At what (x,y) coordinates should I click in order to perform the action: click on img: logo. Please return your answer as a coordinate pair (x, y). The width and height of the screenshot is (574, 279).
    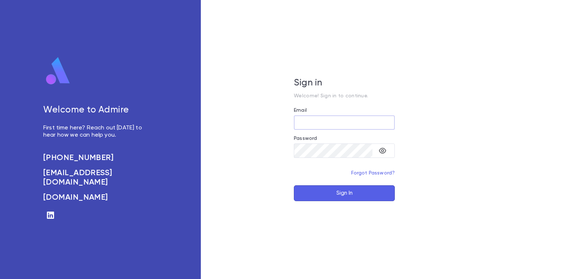
    Looking at the image, I should click on (58, 71).